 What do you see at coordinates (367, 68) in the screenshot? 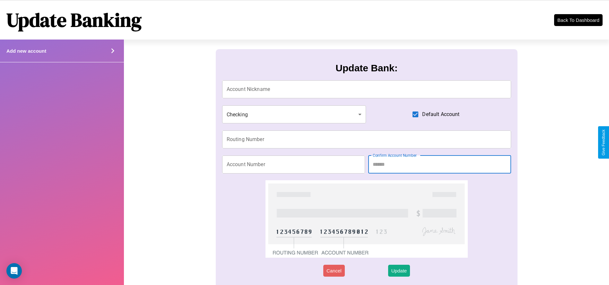
I see `h3: Update Bank:` at bounding box center [367, 68].